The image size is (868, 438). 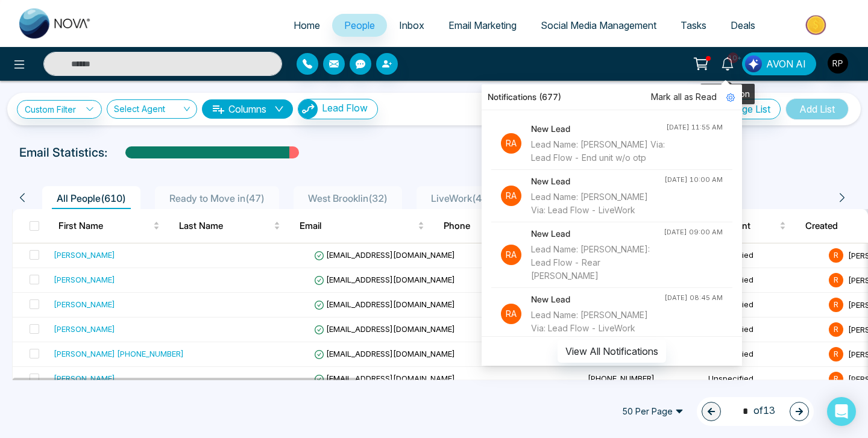 What do you see at coordinates (755, 411) in the screenshot?
I see `span: of 13` at bounding box center [755, 411].